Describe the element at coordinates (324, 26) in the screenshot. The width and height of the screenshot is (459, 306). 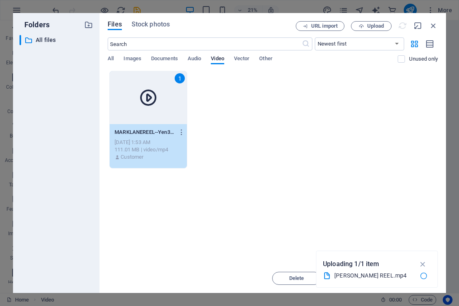
I see `span: URL import` at that location.